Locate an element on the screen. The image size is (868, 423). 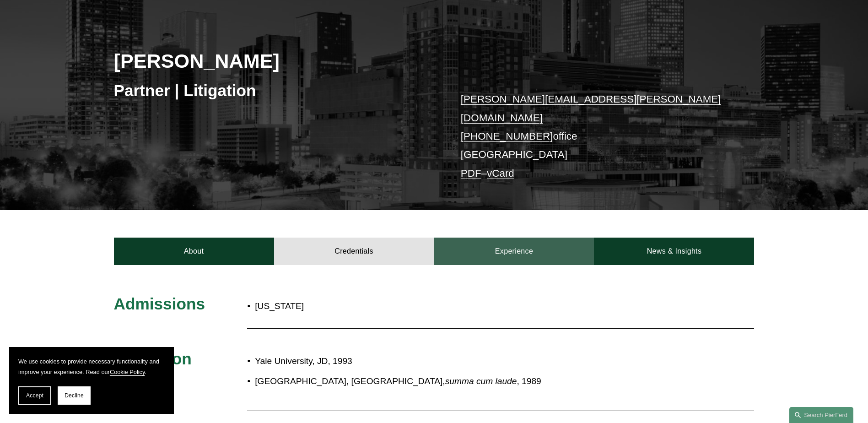
button: Accept is located at coordinates (34, 395).